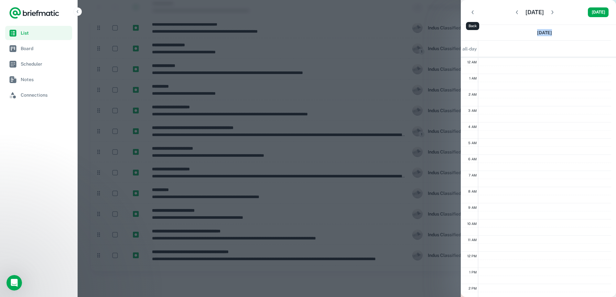  What do you see at coordinates (471, 62) in the screenshot?
I see `span: 12 AM` at bounding box center [471, 62].